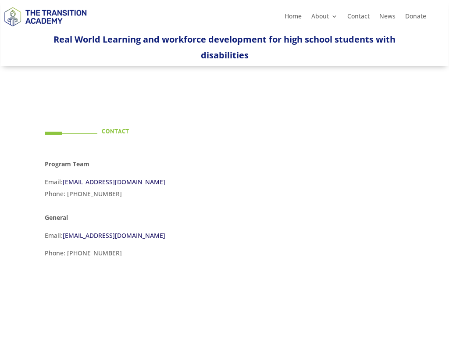  Describe the element at coordinates (387, 18) in the screenshot. I see `a: News` at that location.